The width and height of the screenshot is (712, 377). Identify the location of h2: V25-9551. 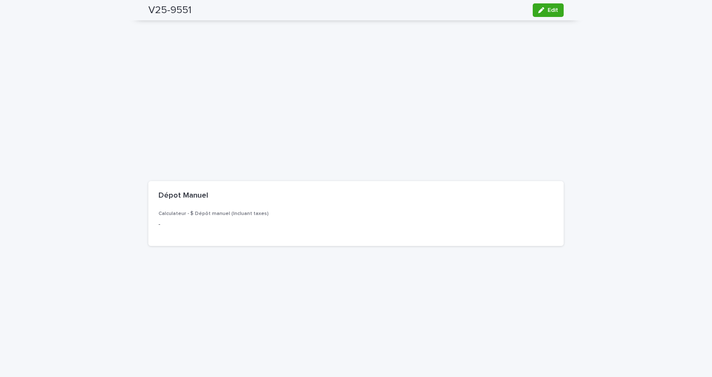
(170, 10).